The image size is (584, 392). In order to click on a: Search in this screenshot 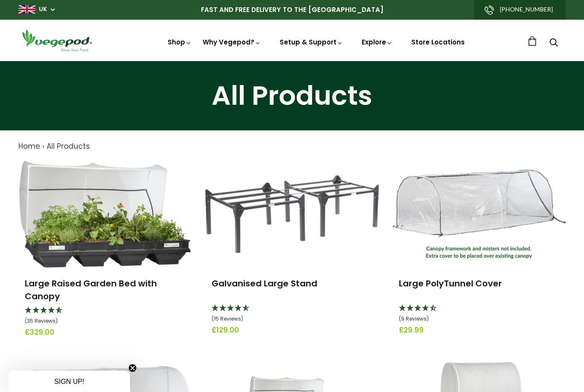, I will do `click(554, 43)`.